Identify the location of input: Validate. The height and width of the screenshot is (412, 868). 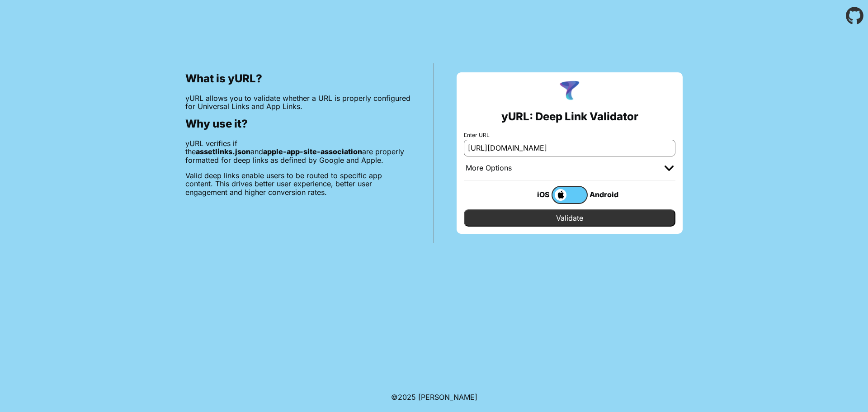
(570, 218).